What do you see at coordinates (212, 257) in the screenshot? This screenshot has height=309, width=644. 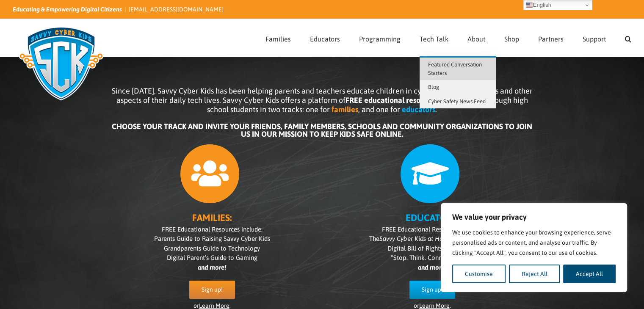 I see `span: Digital Parent’s Guide to Gaming` at bounding box center [212, 257].